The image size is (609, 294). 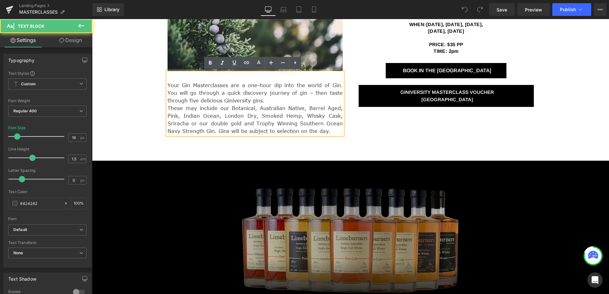 What do you see at coordinates (595, 280) in the screenshot?
I see `div: Open Intercom Messenger` at bounding box center [595, 280].